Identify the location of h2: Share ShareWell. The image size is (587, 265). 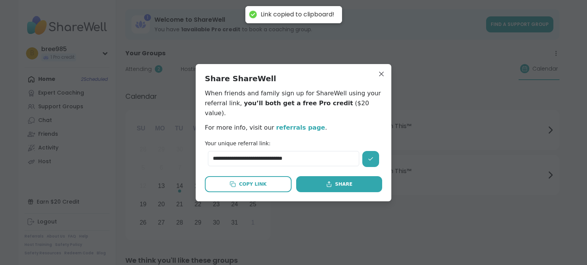
(293, 79).